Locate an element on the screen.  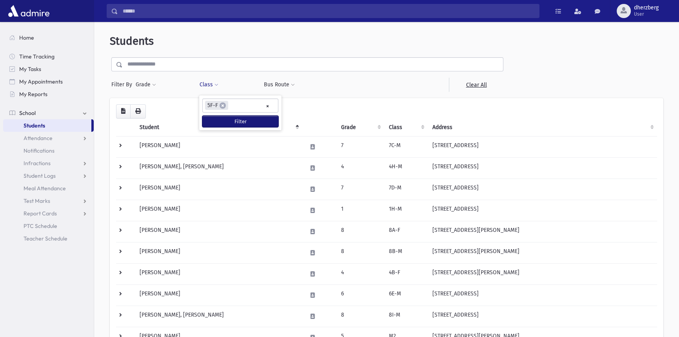
td: 1H-M is located at coordinates (406, 210).